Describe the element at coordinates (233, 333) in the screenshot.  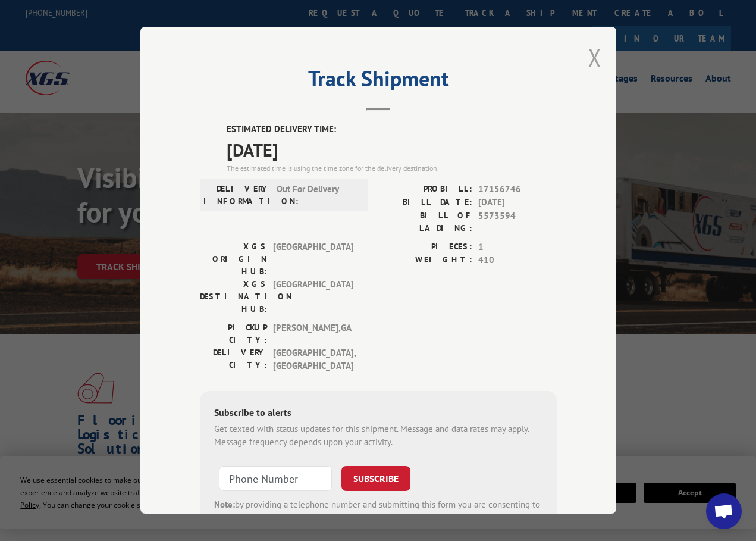
I see `label: PICKUP CITY:` at that location.